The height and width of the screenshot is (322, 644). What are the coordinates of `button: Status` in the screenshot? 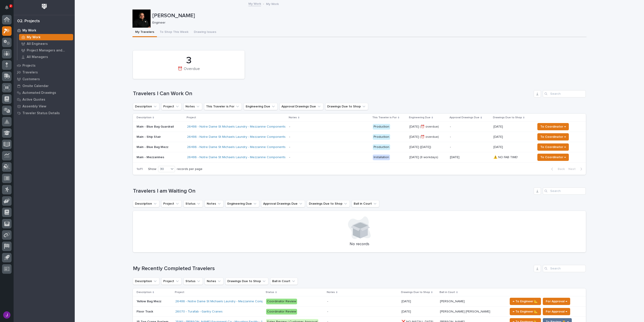 It's located at (193, 204).